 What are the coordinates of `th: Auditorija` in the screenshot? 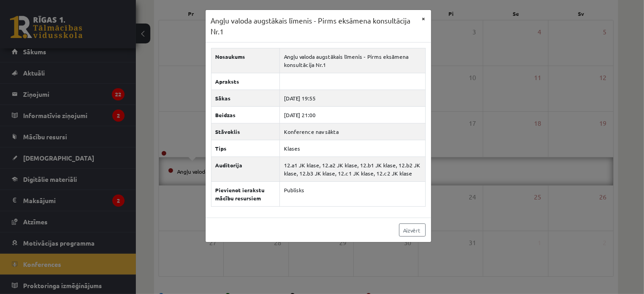 It's located at (245, 169).